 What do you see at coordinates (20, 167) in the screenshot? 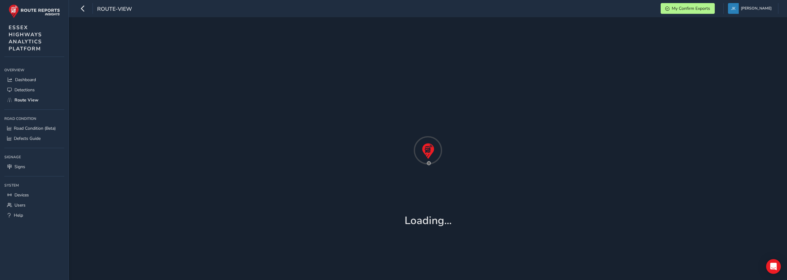
I see `span: Signs` at bounding box center [20, 167].